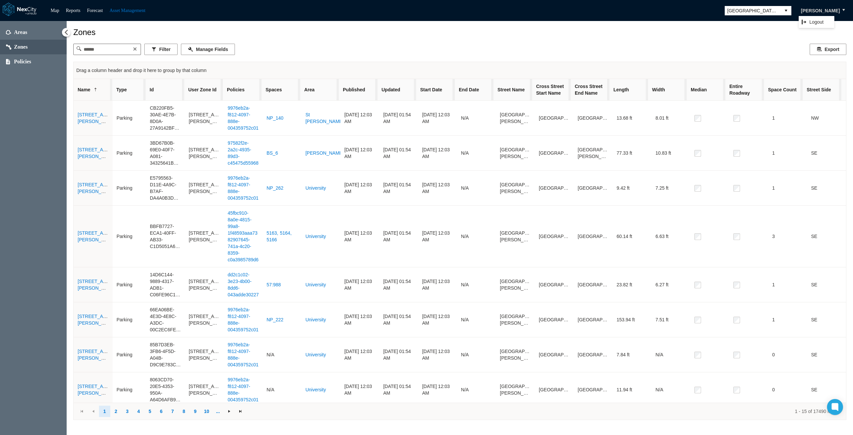 The image size is (853, 435). I want to click on a: Go to the next page, so click(229, 411).